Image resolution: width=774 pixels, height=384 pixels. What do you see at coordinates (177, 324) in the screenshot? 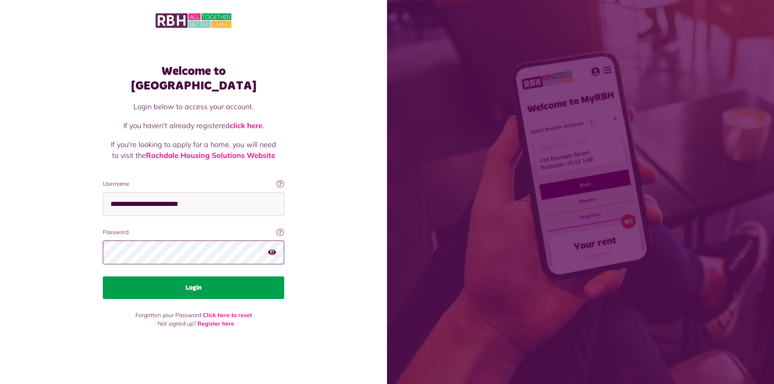
I see `span: Not signed up?` at bounding box center [177, 324].